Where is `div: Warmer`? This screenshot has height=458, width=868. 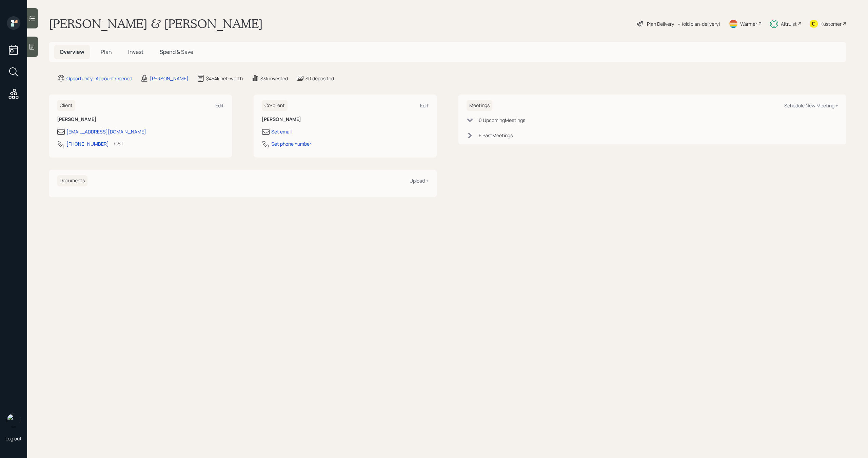 div: Warmer is located at coordinates (749, 24).